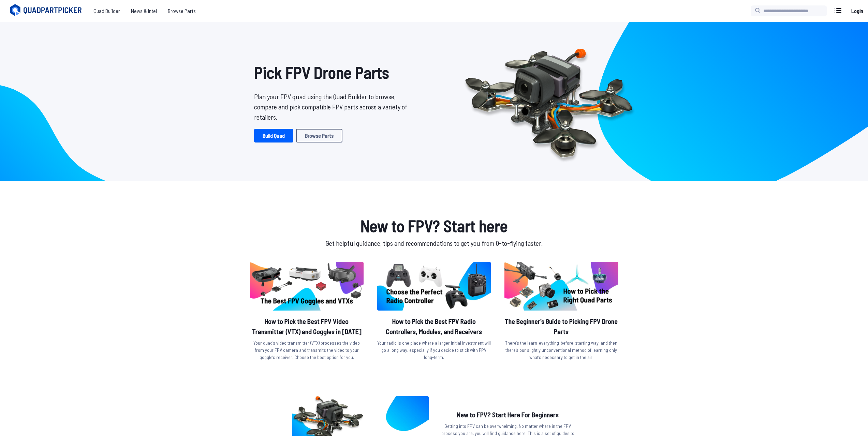 This screenshot has width=868, height=436. What do you see at coordinates (333, 72) in the screenshot?
I see `h1: Pick FPV Drone Parts` at bounding box center [333, 72].